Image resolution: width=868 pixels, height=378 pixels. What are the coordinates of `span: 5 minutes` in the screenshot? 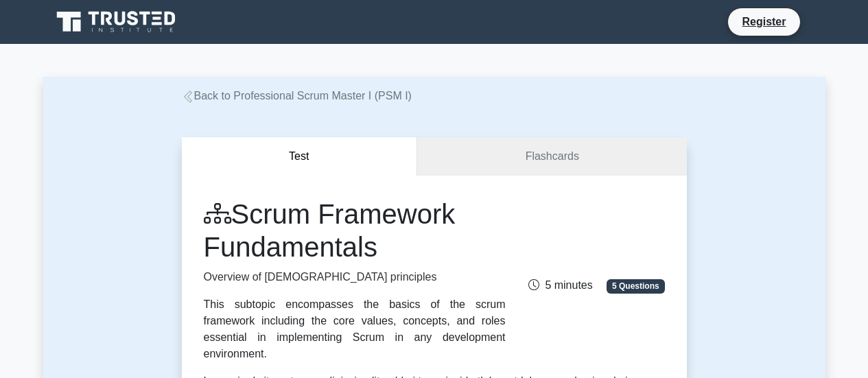 It's located at (560, 285).